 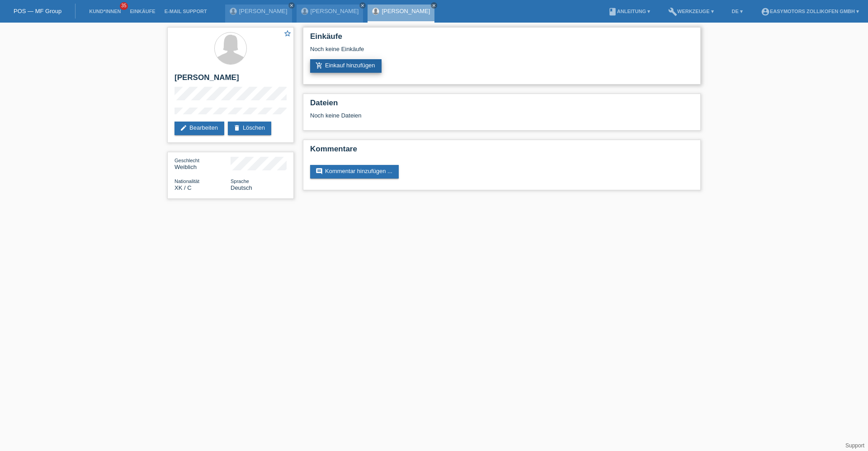 What do you see at coordinates (287, 34) in the screenshot?
I see `a: star_border` at bounding box center [287, 34].